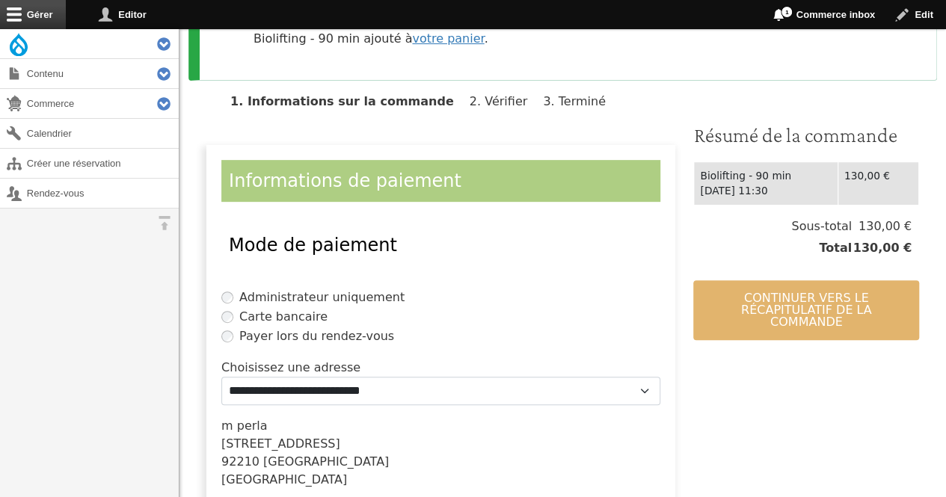  Describe the element at coordinates (252, 426) in the screenshot. I see `span: perla` at that location.